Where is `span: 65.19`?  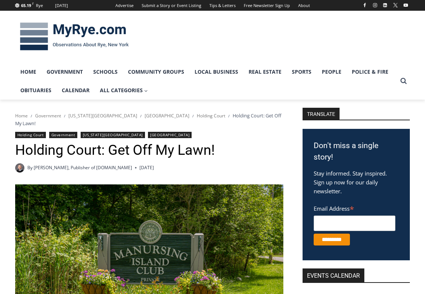 span: 65.19 is located at coordinates (26, 5).